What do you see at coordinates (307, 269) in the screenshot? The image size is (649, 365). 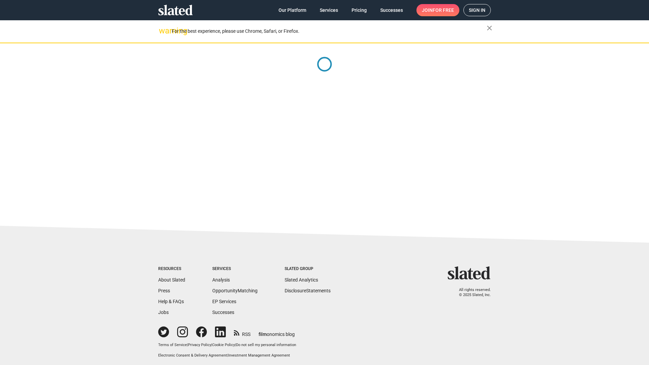 I see `div: Slated Group` at bounding box center [307, 269].